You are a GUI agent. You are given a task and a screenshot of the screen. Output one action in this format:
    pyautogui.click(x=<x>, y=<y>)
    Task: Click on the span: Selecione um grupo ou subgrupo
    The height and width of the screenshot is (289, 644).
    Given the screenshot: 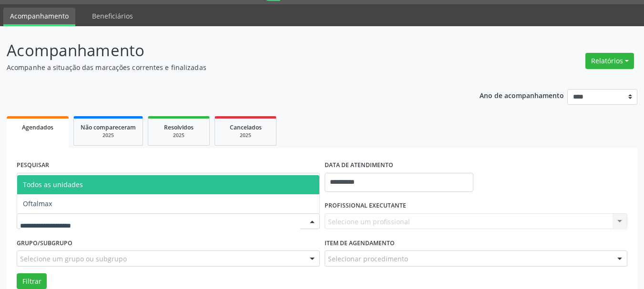 What is the action you would take?
    pyautogui.click(x=74, y=259)
    